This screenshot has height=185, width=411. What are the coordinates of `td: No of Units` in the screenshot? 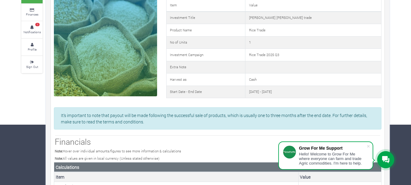 It's located at (206, 42).